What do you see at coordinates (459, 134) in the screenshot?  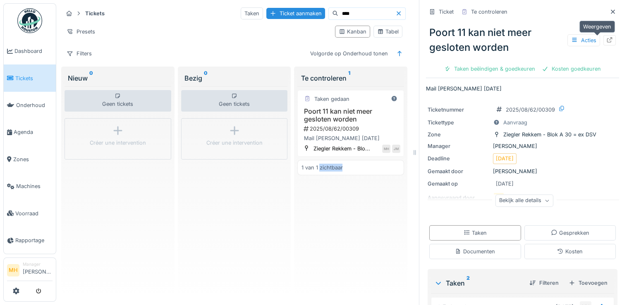 I see `div: Zone` at bounding box center [459, 134].